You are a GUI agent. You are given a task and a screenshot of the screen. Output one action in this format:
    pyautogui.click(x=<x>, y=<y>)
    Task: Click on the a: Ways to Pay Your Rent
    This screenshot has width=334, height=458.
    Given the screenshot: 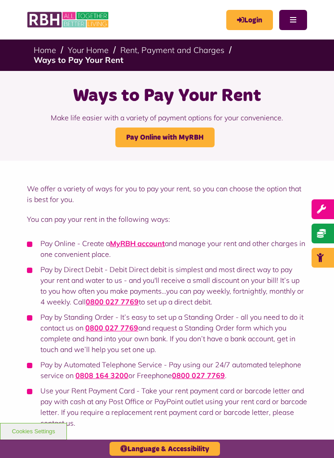 What is the action you would take?
    pyautogui.click(x=79, y=60)
    